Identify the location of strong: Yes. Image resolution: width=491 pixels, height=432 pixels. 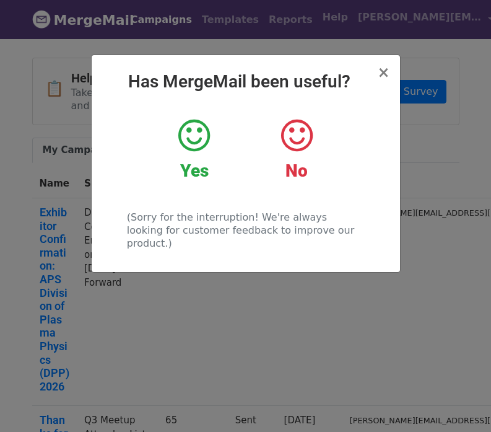
(194, 170).